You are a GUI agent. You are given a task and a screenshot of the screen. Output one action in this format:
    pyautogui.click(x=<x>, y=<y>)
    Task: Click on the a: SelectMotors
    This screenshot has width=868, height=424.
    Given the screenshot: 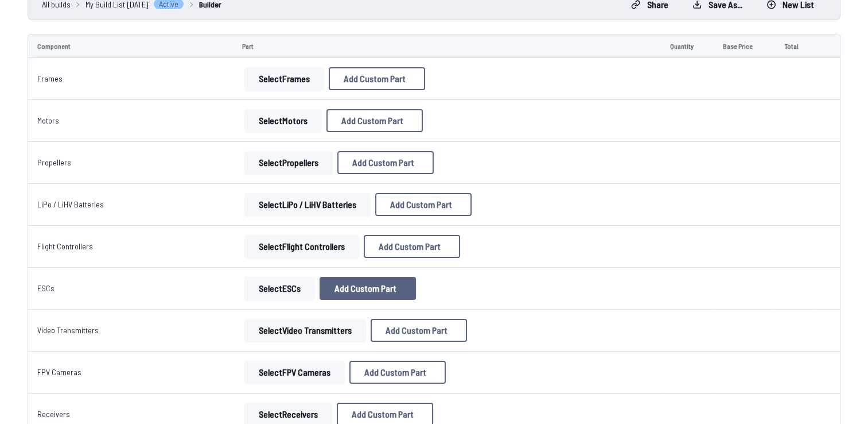 What is the action you would take?
    pyautogui.click(x=283, y=121)
    